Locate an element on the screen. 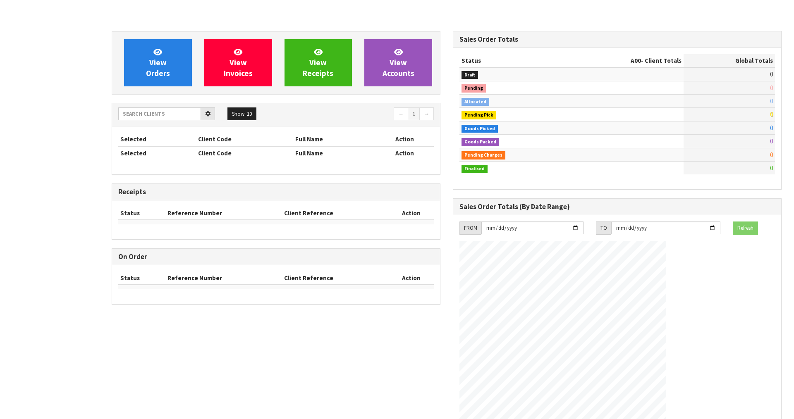  span: View Orders is located at coordinates (158, 62).